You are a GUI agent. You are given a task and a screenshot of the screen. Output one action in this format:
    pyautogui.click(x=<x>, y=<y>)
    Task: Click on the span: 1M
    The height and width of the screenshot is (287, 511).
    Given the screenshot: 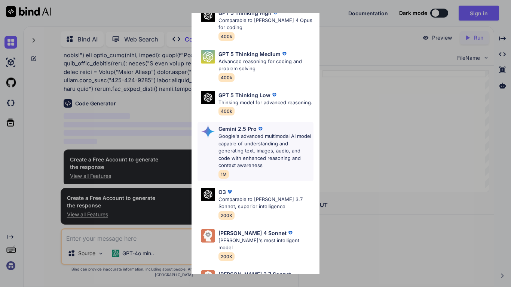 What is the action you would take?
    pyautogui.click(x=224, y=174)
    